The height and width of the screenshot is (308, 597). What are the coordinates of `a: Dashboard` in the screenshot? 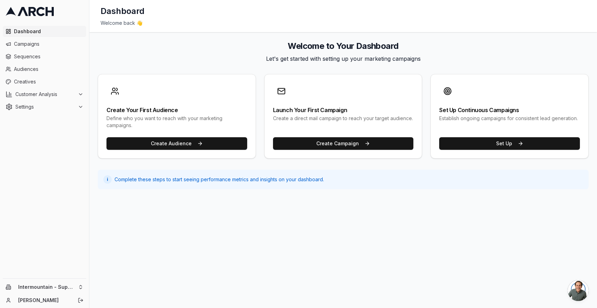 It's located at (44, 31).